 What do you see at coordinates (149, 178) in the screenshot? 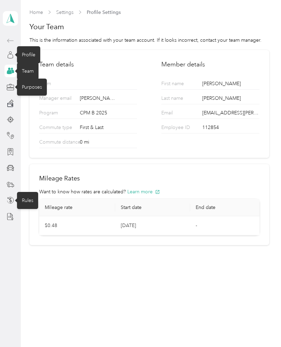
I see `h2: Mileage Rates` at bounding box center [149, 178].